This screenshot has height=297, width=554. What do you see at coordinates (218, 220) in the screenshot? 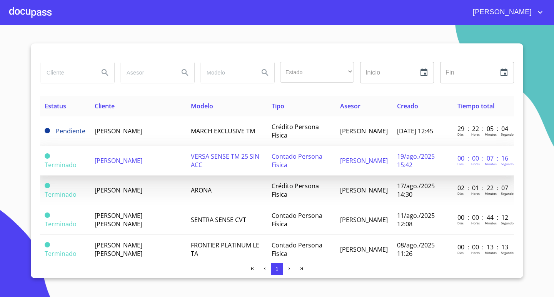
I see `span: SENTRA SENSE CVT` at bounding box center [218, 220].